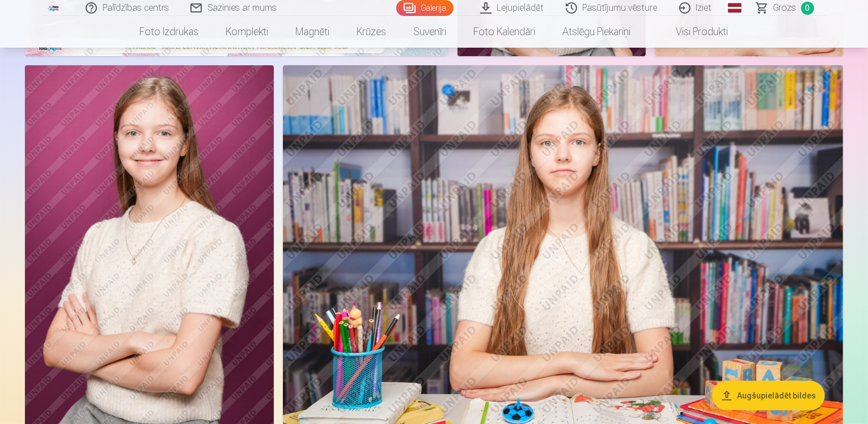  What do you see at coordinates (694, 32) in the screenshot?
I see `a: Visi produkti` at bounding box center [694, 32].